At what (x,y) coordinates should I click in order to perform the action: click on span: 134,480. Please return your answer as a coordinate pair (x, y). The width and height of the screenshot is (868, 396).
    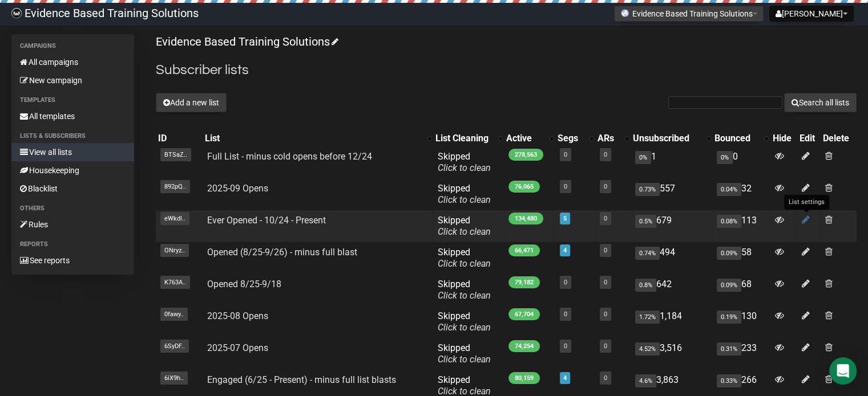
    Looking at the image, I should click on (526, 218).